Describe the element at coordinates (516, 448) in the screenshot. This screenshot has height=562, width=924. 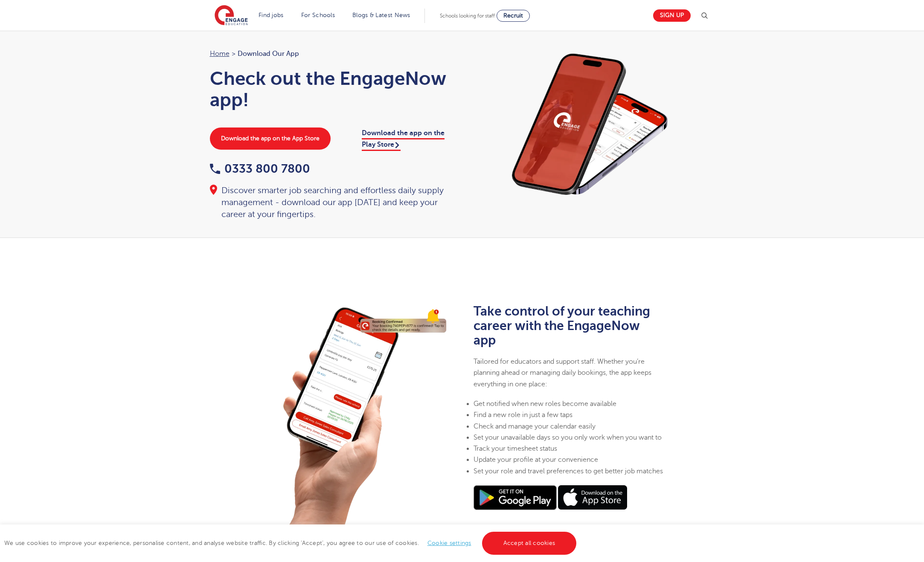
I see `span: Track your timesheet status` at that location.